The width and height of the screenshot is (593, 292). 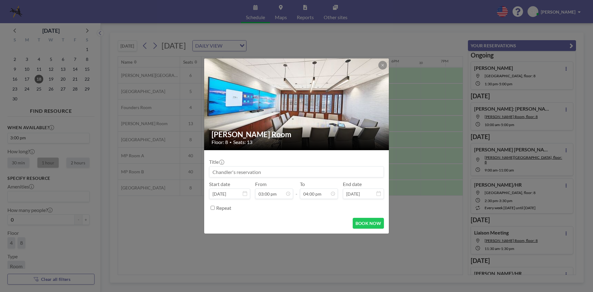 I want to click on img: 537.jpg, so click(x=297, y=104).